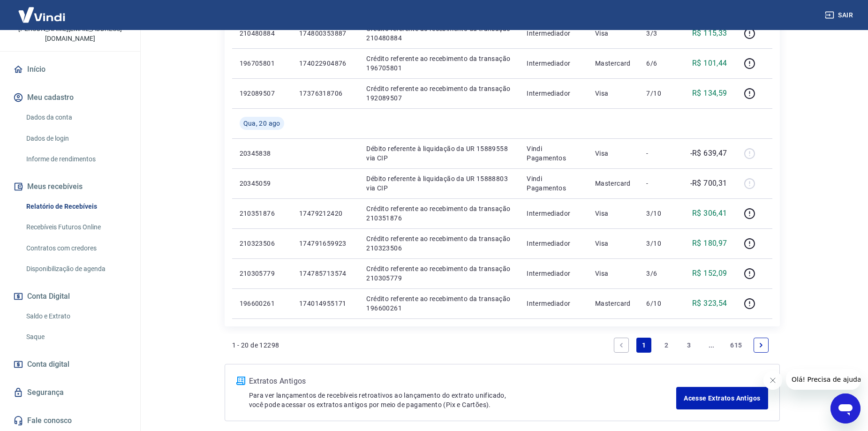  I want to click on p: Crédito referente ao recebimento da transação 210323506, so click(439, 244).